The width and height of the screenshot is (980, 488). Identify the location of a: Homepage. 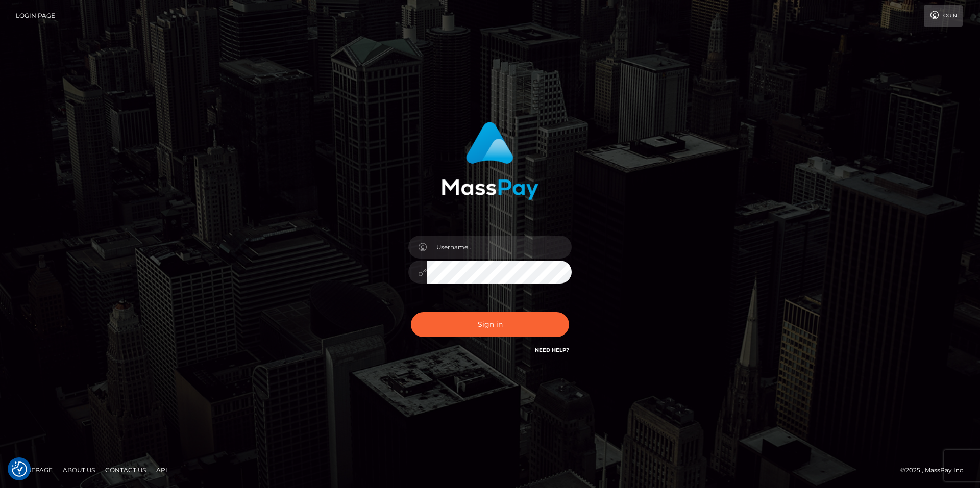
(34, 470).